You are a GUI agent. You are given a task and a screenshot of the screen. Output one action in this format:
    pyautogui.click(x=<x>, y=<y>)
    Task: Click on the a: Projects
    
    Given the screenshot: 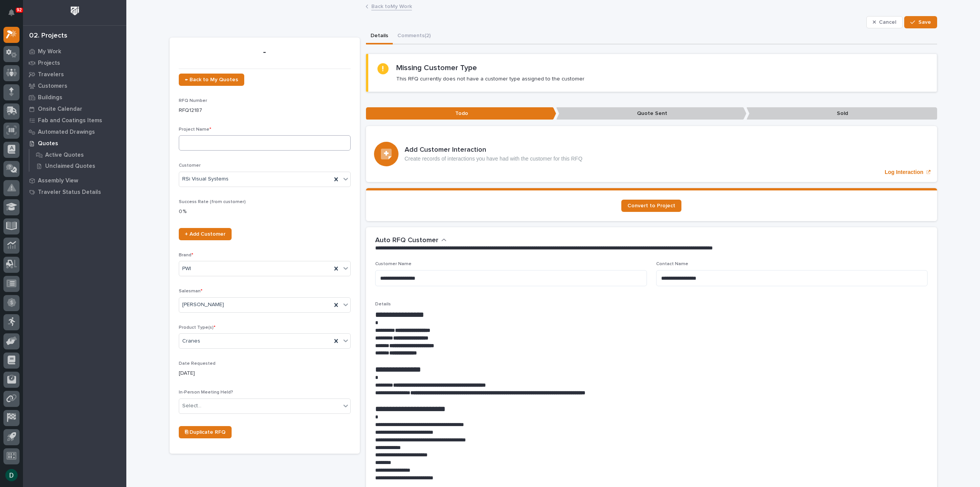 What is the action you would take?
    pyautogui.click(x=75, y=63)
    